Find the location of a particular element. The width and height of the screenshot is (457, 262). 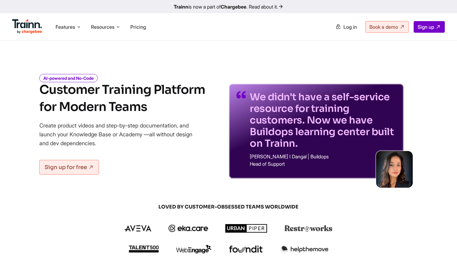

span: Log in is located at coordinates (350, 27).